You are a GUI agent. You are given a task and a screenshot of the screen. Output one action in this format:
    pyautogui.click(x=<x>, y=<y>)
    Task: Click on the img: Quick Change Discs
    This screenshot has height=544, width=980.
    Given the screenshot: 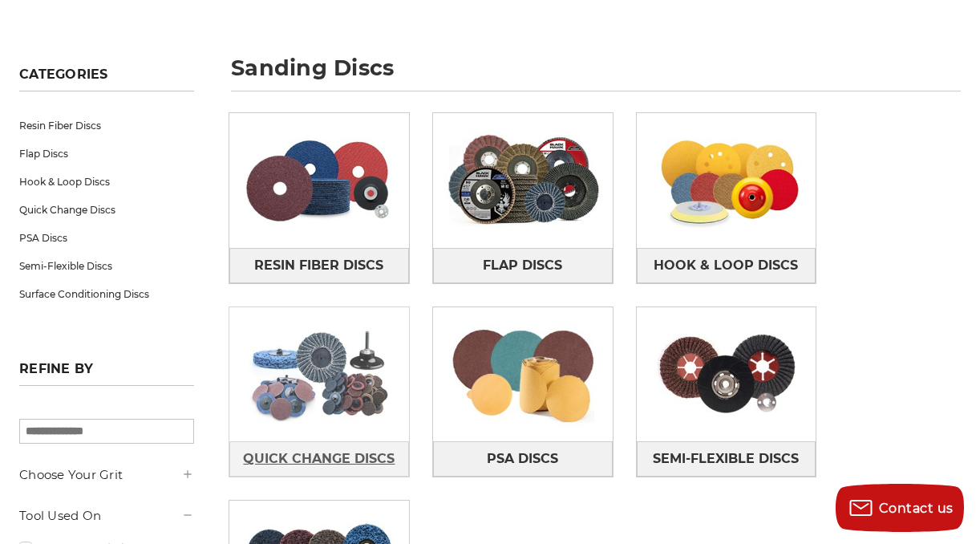 What is the action you would take?
    pyautogui.click(x=319, y=374)
    